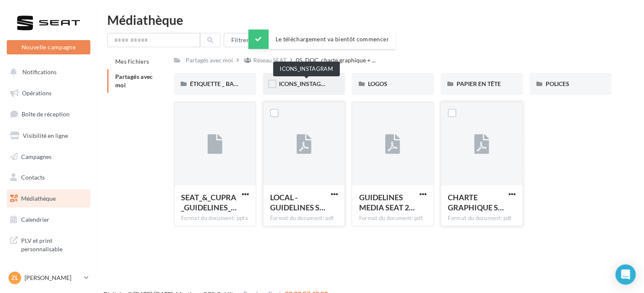  What do you see at coordinates (209, 202) in the screenshot?
I see `span: SEAT_&_CUPRA_GUIDELINES_JPO_2025` at bounding box center [209, 202].